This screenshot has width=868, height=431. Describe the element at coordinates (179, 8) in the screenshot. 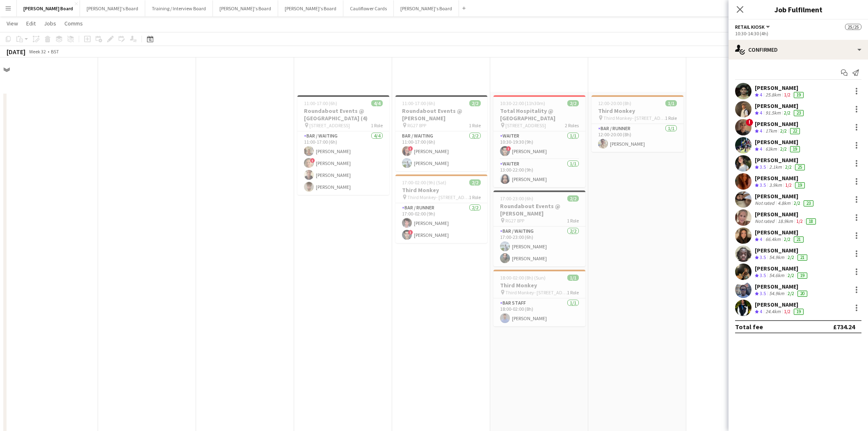

I see `button: Training / Interview Board` at that location.